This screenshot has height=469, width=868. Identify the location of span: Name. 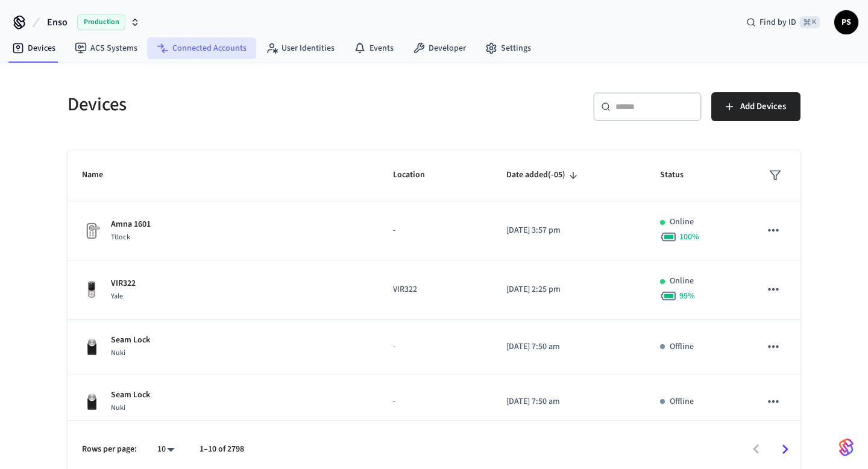
(100, 175).